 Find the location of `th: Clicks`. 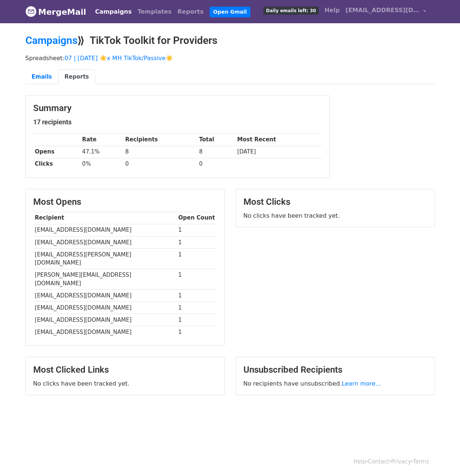

th: Clicks is located at coordinates (57, 164).